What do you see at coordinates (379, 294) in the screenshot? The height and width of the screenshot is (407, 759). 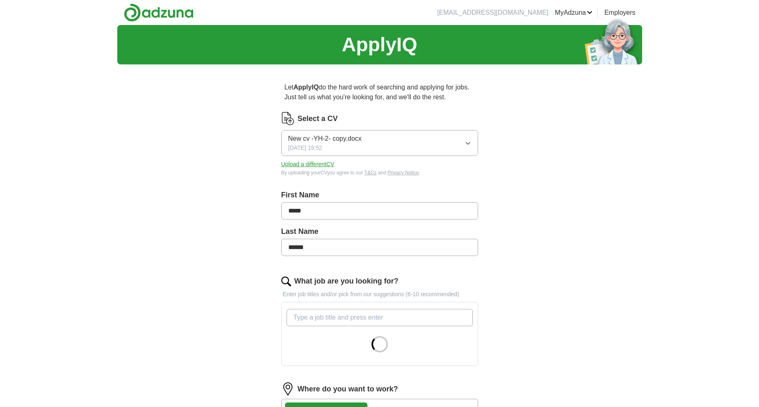 I see `p: Enter job titles and/or pick from our suggestions (6-10 recommended)` at bounding box center [379, 294].